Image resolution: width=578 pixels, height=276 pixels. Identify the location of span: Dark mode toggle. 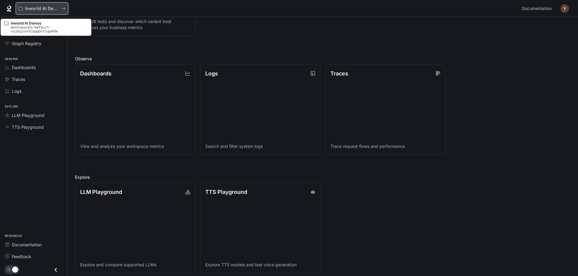
(15, 269).